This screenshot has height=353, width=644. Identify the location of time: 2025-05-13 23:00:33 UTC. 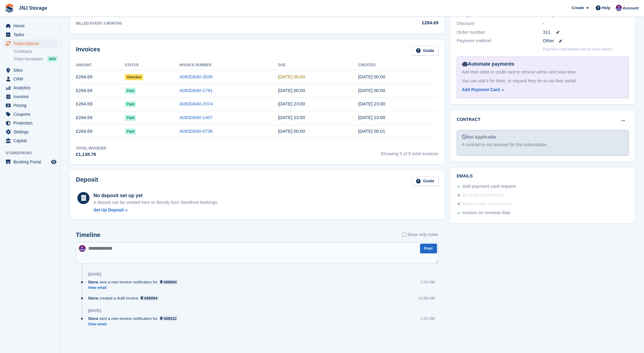
(372, 90).